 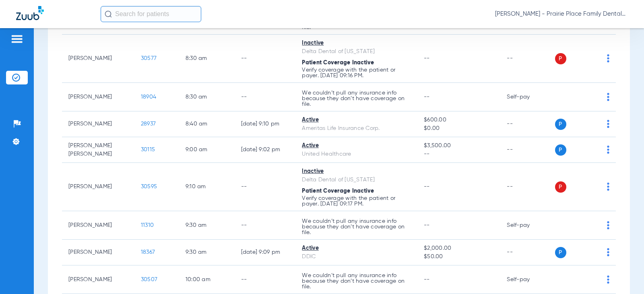 What do you see at coordinates (459, 146) in the screenshot?
I see `span: $3,500.00` at bounding box center [459, 146].